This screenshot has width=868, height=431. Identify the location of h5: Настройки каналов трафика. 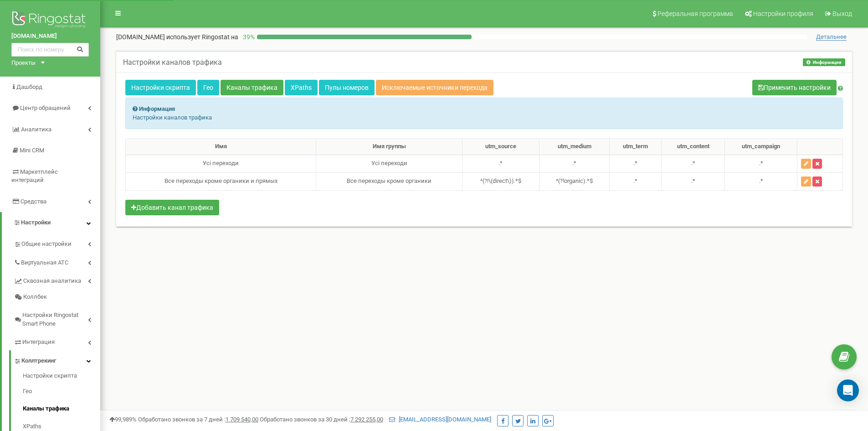
(172, 62).